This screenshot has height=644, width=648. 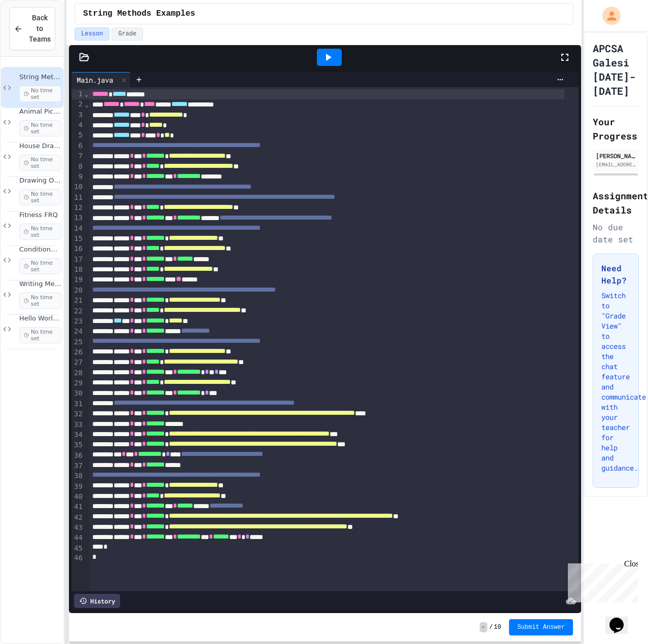 What do you see at coordinates (615, 233) in the screenshot?
I see `div: No due date set` at bounding box center [615, 233].